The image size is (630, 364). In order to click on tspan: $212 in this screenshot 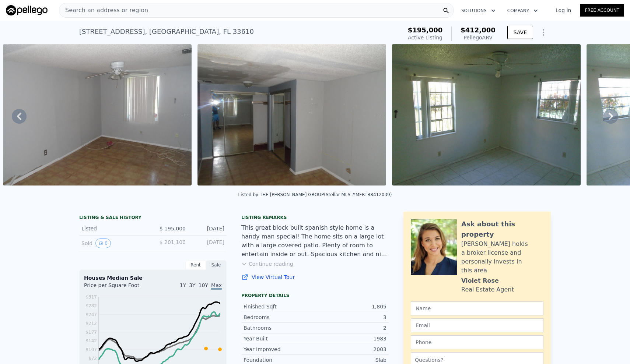, I will do `click(91, 324)`.